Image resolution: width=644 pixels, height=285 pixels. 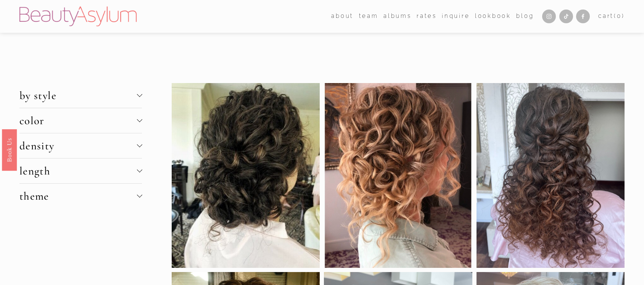 I want to click on button: color, so click(x=81, y=120).